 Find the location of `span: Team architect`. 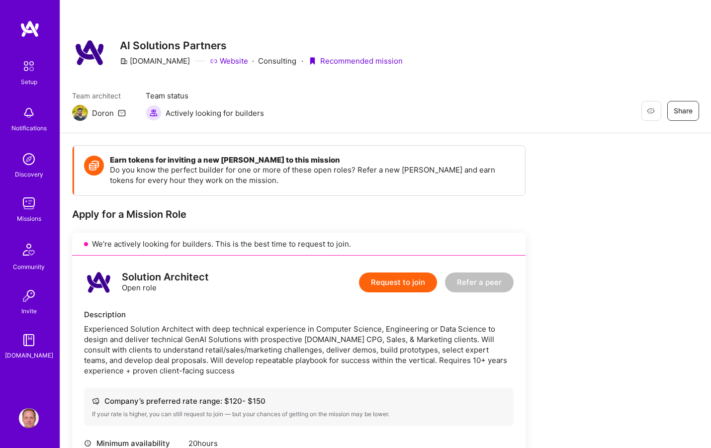

span: Team architect is located at coordinates (99, 95).